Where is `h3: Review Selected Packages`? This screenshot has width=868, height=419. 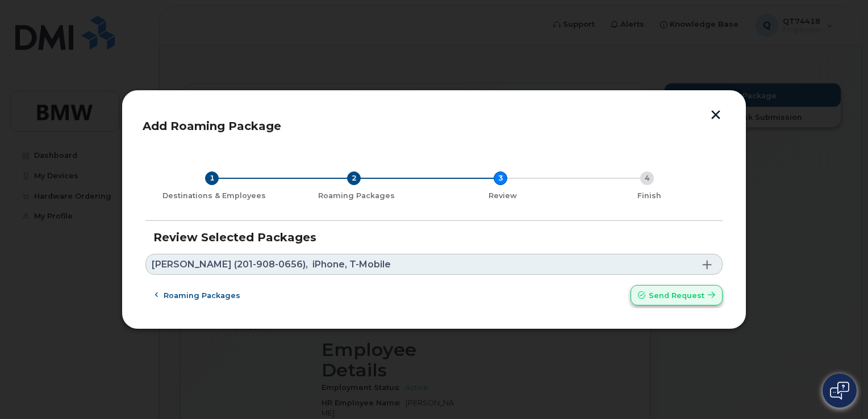 h3: Review Selected Packages is located at coordinates (434, 237).